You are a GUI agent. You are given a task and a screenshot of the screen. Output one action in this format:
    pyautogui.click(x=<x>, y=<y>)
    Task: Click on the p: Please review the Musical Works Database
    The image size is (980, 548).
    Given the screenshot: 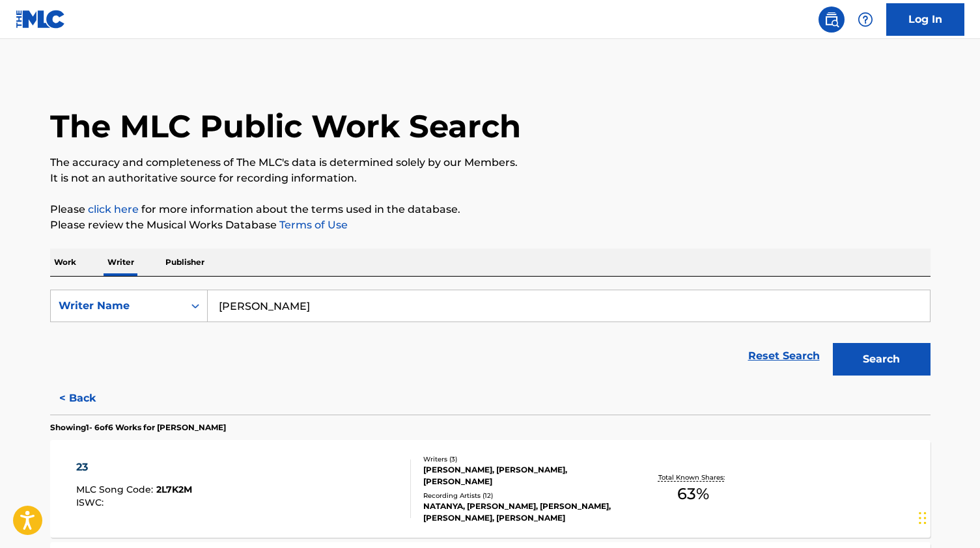 What is the action you would take?
    pyautogui.click(x=490, y=225)
    